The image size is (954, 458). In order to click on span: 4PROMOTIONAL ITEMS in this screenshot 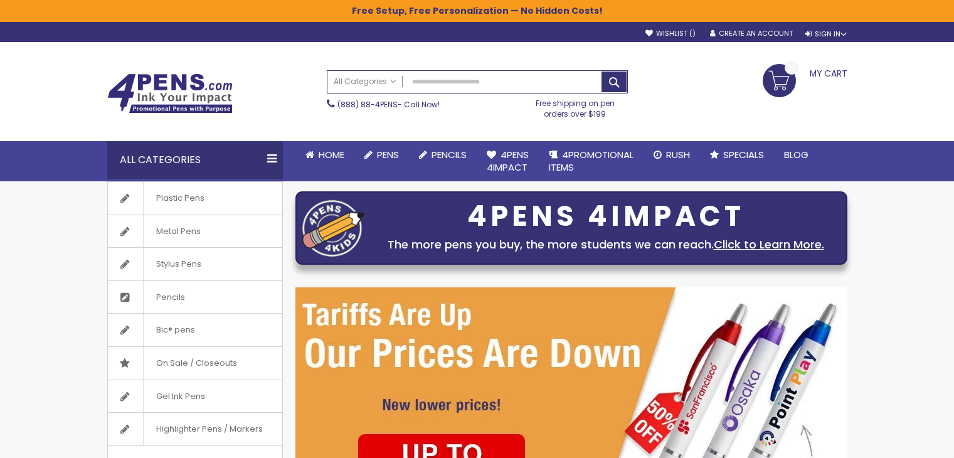, I will do `click(591, 161)`.